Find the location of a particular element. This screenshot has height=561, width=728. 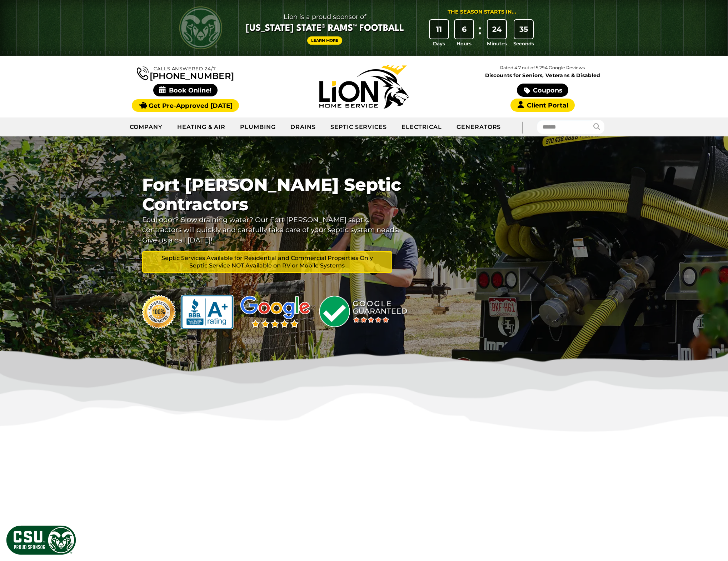

a: Client Portal is located at coordinates (542, 105).